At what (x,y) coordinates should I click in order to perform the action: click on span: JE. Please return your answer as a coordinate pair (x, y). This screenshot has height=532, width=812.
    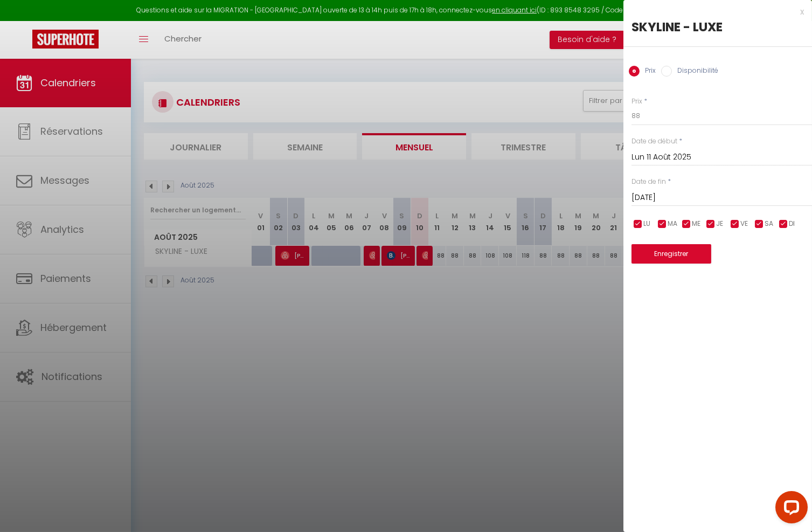
    Looking at the image, I should click on (719, 223).